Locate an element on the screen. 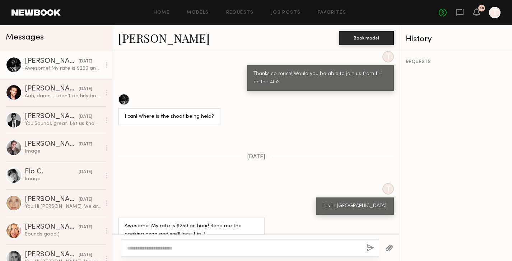 The height and width of the screenshot is (261, 512). div: Thanks so much! Would you be able to join us from 11-1 on the 4th? is located at coordinates (320, 78).